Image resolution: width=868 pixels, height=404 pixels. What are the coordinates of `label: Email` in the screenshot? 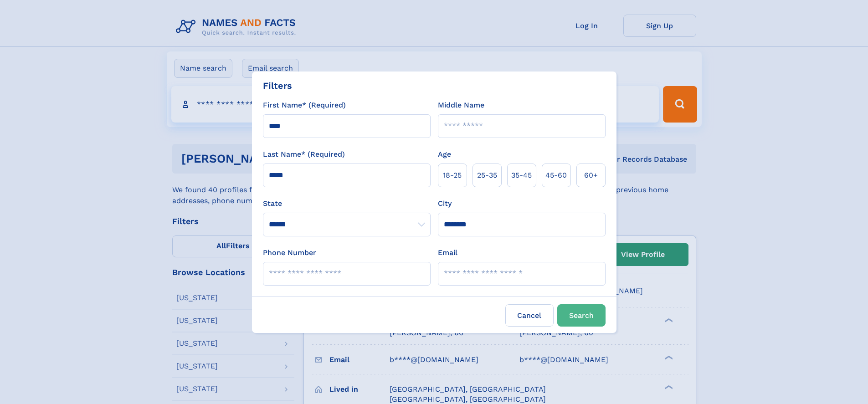 It's located at (448, 253).